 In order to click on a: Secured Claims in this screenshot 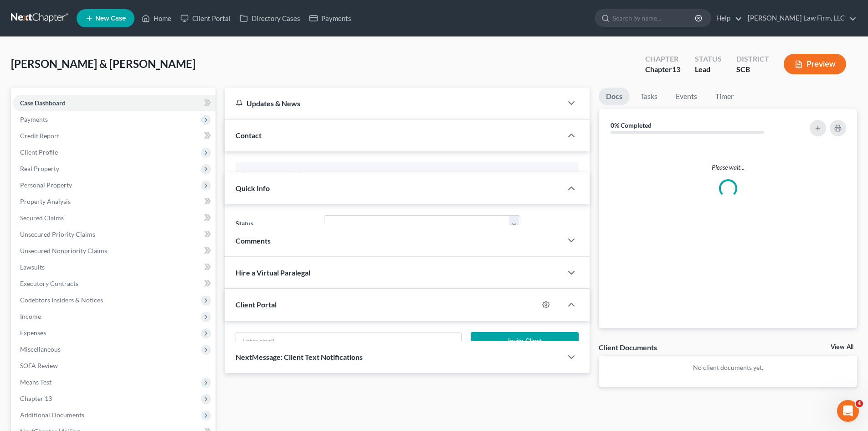, I will do `click(114, 217)`.